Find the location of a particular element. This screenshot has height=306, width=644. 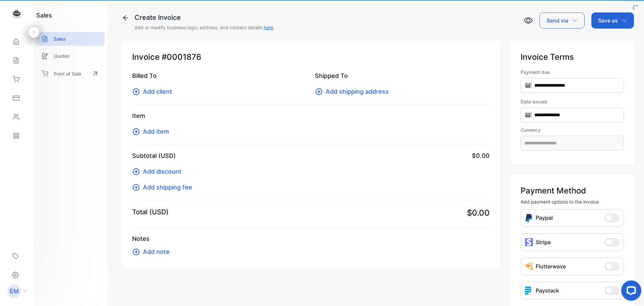

p: Flutterwave is located at coordinates (551, 266).